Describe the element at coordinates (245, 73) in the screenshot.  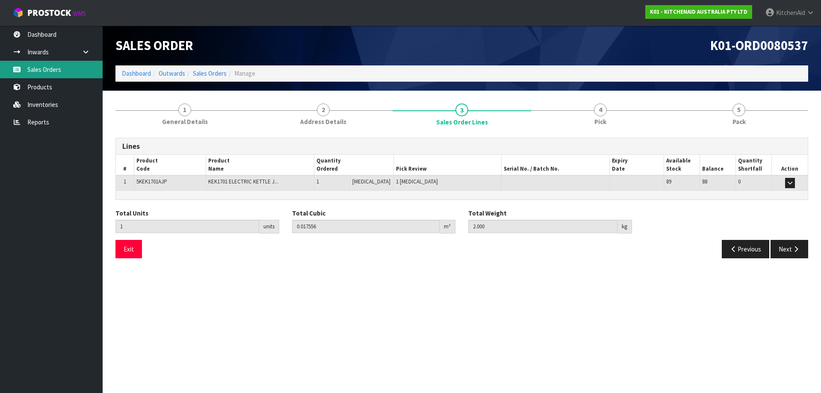
I see `span: Manage` at that location.